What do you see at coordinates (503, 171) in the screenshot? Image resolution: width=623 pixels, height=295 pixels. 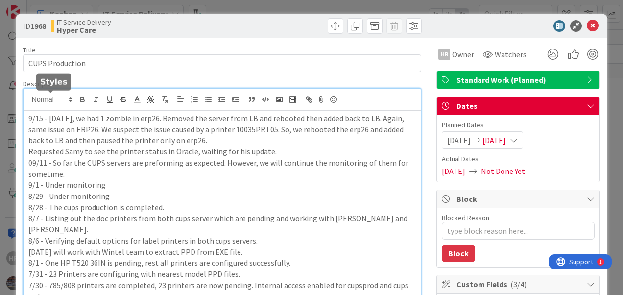 I see `span: Not Done Yet` at bounding box center [503, 171].